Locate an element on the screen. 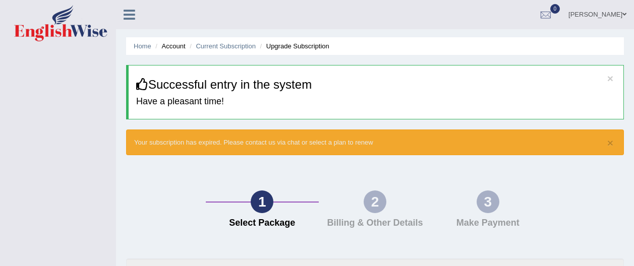 The image size is (634, 266). li: Upgrade Subscription is located at coordinates (294, 46).